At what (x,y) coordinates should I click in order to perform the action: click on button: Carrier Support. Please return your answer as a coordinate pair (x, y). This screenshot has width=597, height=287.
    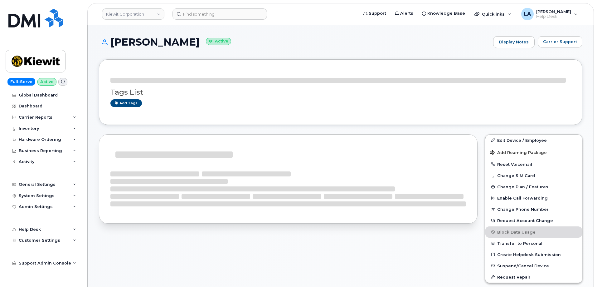
    Looking at the image, I should click on (560, 42).